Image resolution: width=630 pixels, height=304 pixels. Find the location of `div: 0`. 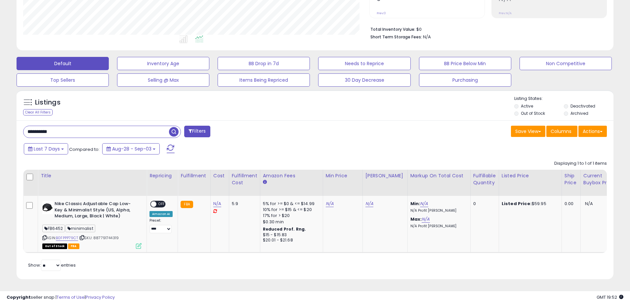

div: 0 is located at coordinates (484, 204).